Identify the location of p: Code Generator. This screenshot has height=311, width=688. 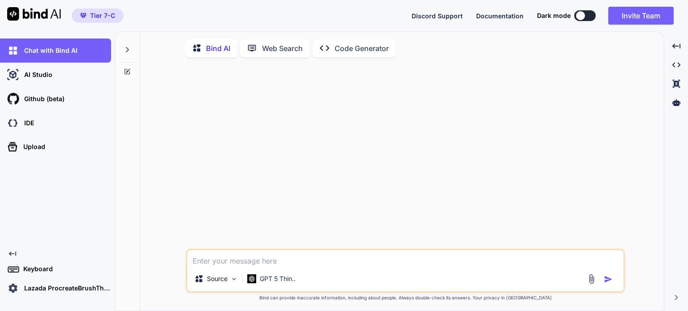
(361, 48).